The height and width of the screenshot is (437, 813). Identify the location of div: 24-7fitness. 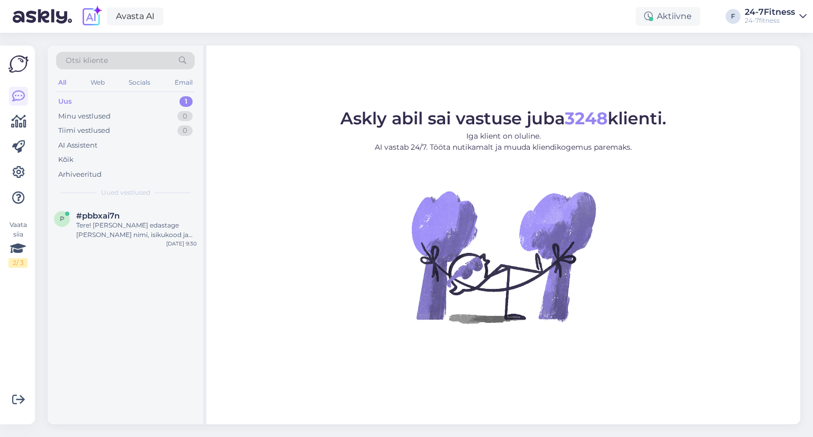
(769, 21).